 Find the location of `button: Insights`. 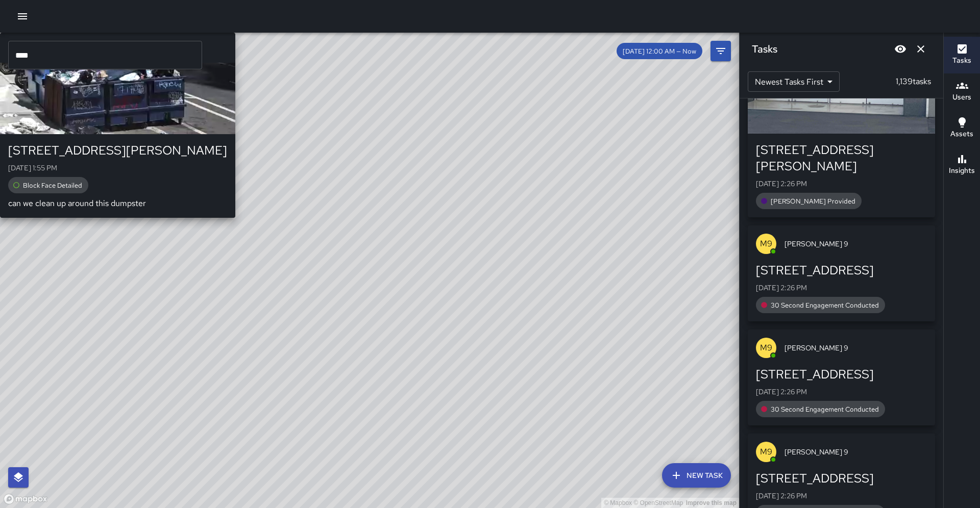

button: Insights is located at coordinates (962, 165).